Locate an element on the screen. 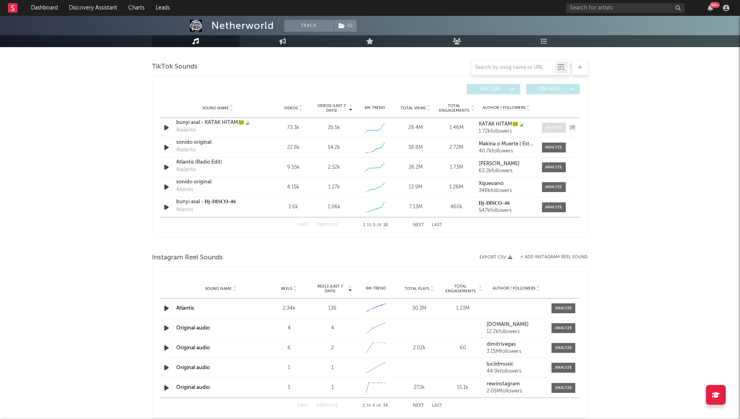  div: 4.15k is located at coordinates (293, 187).